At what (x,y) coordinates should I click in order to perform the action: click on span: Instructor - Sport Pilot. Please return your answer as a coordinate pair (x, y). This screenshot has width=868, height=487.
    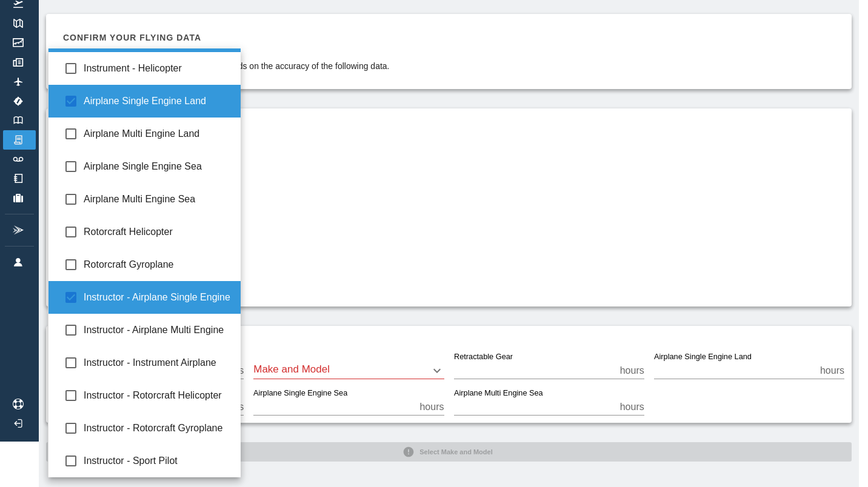
    Looking at the image, I should click on (157, 461).